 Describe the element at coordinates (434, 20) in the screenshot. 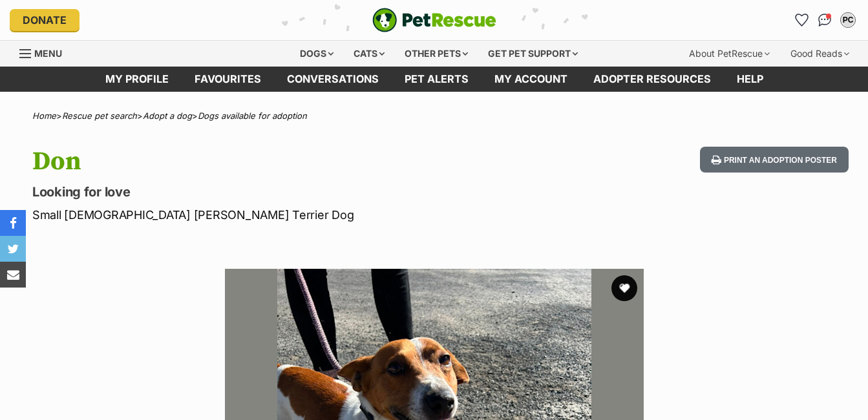

I see `a: PetRescue` at that location.